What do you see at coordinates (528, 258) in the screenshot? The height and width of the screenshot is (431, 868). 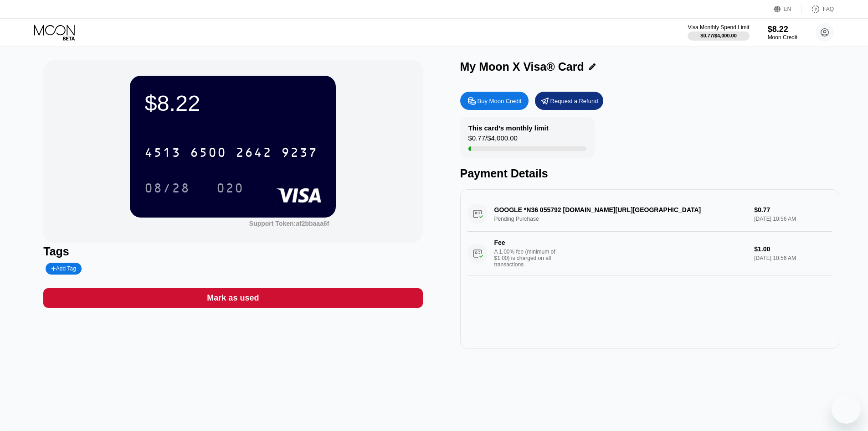 I see `div: A 1.00% fee (minimum of $1.00) is charged on all transactions` at bounding box center [528, 258].